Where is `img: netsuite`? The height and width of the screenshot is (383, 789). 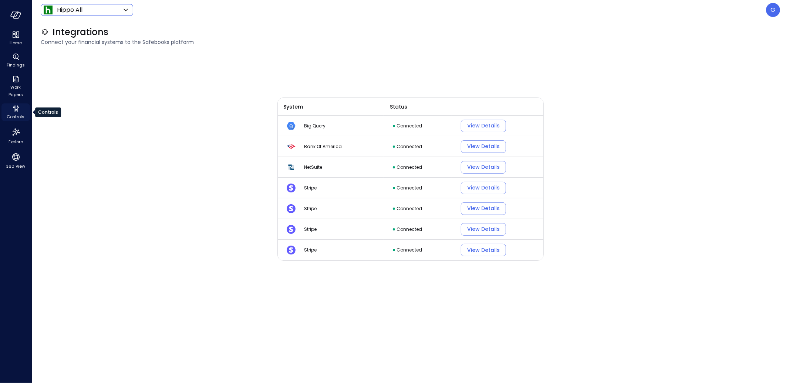 img: netsuite is located at coordinates (291, 167).